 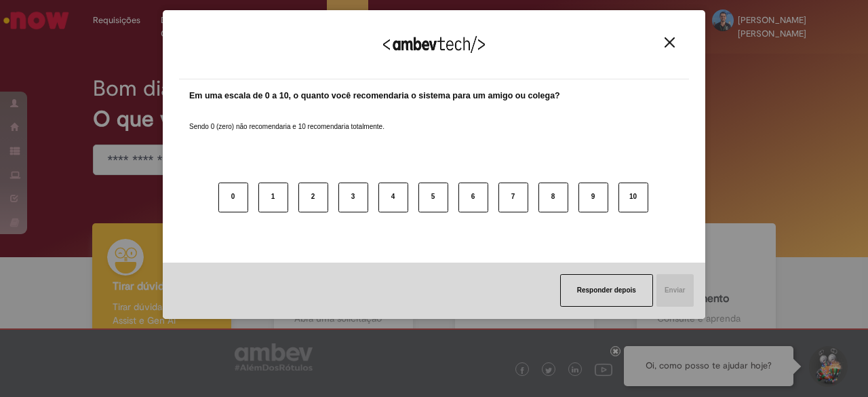 What do you see at coordinates (633, 198) in the screenshot?
I see `button: 10` at bounding box center [633, 198].